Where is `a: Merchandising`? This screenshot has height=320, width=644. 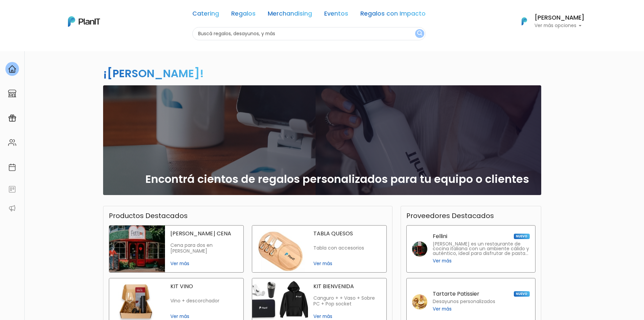
a: Merchandising is located at coordinates (290, 15).